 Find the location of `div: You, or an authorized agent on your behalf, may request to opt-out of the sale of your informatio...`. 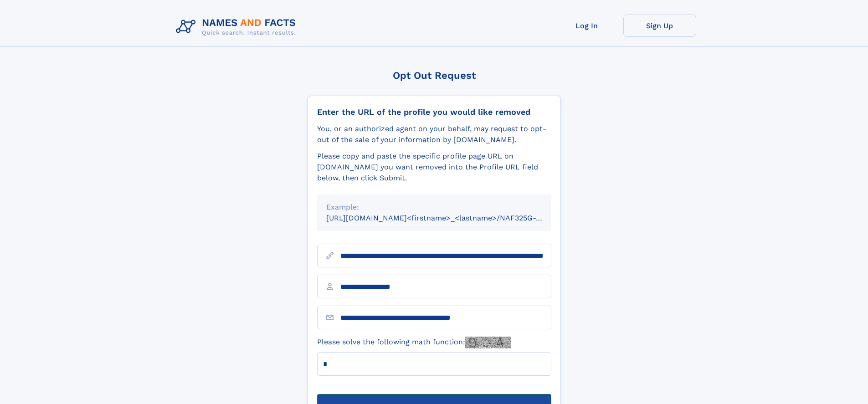

div: You, or an authorized agent on your behalf, may request to opt-out of the sale of your informatio... is located at coordinates (434, 135).